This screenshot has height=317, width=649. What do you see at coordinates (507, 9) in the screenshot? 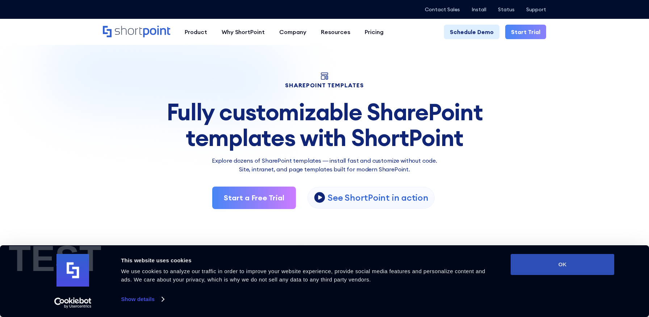
I see `p: Status` at bounding box center [507, 9].